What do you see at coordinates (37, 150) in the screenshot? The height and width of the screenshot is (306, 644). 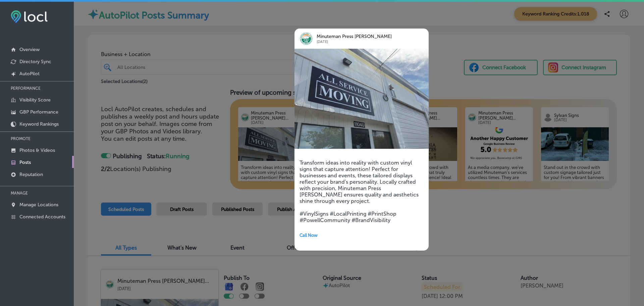 I see `p: Photos & Videos` at bounding box center [37, 150].